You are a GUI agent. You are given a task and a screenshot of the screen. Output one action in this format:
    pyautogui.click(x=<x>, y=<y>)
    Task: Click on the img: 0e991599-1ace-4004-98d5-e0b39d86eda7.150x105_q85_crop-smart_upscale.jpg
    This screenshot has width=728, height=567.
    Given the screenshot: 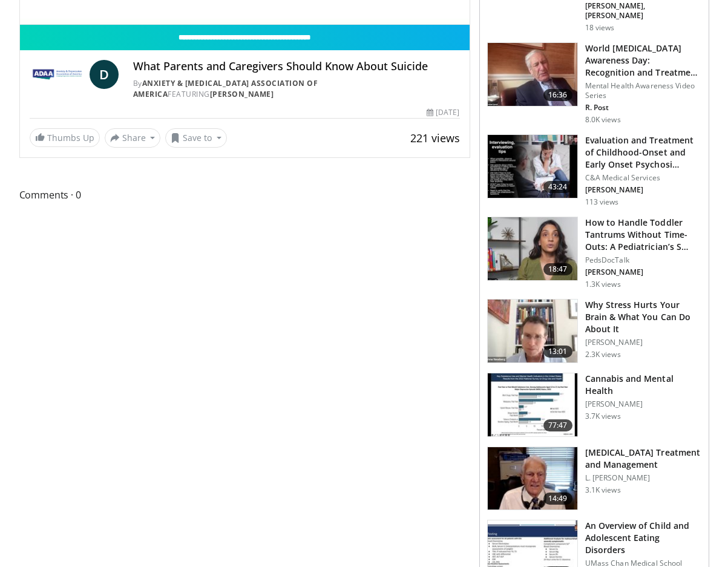 What is the action you would take?
    pyautogui.click(x=533, y=405)
    